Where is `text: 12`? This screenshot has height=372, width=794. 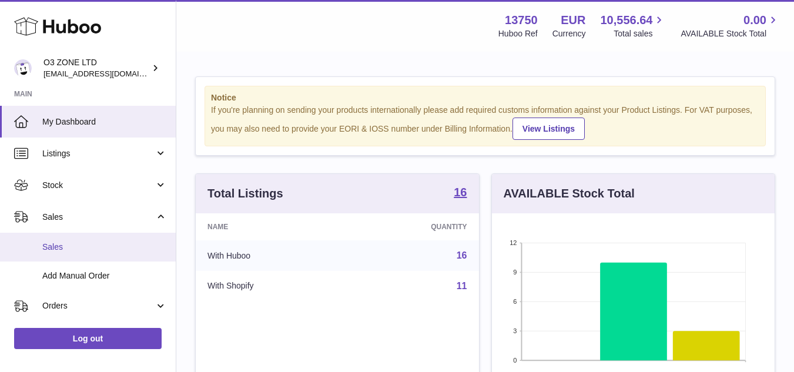
text: 12 is located at coordinates (513, 243).